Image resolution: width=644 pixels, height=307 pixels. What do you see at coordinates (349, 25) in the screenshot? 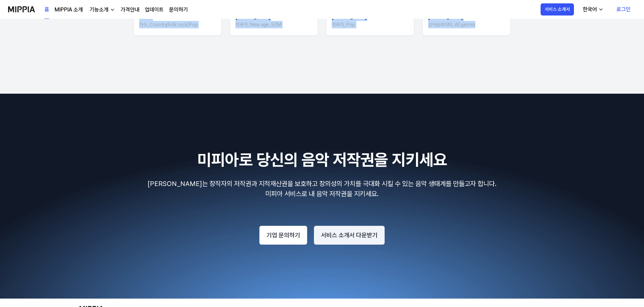
I see `div: 작곡가, Pop` at bounding box center [349, 25].